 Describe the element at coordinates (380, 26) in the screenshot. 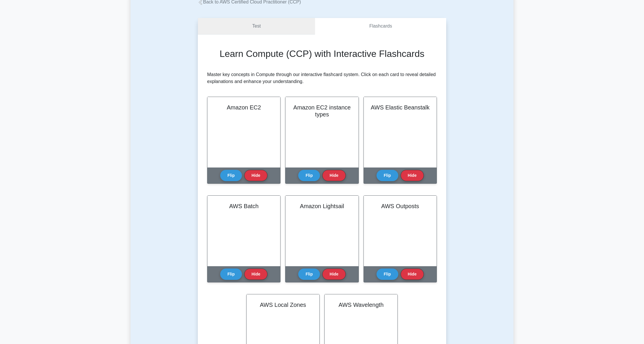

I see `a: Flashcards` at that location.